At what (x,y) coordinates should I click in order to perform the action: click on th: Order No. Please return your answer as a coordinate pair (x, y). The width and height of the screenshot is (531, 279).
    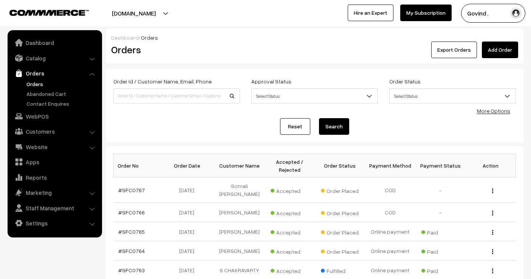
    Looking at the image, I should click on (139, 166).